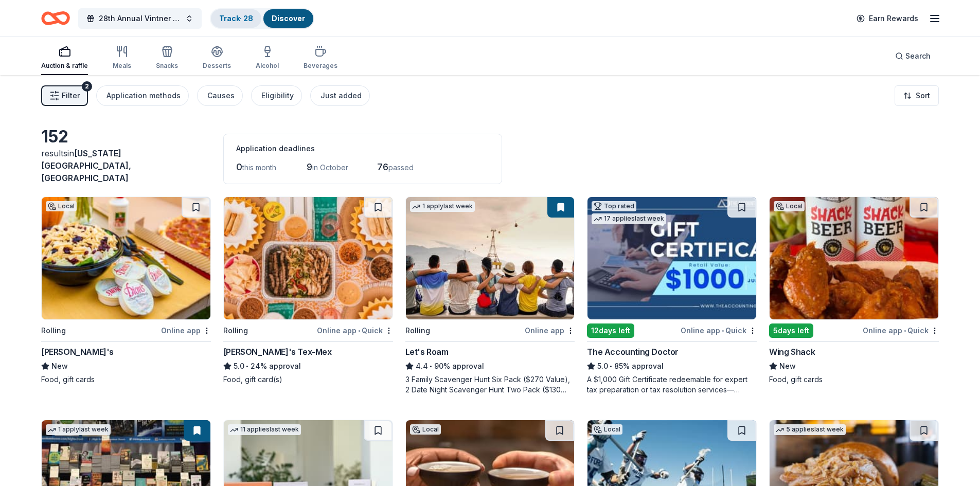  I want to click on div: Desserts, so click(217, 65).